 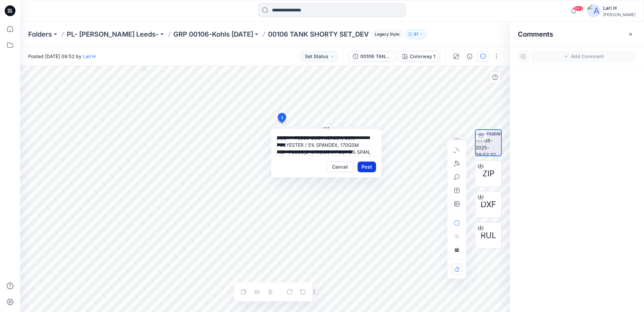 What do you see at coordinates (579, 9) in the screenshot?
I see `span: 99+` at bounding box center [579, 9].